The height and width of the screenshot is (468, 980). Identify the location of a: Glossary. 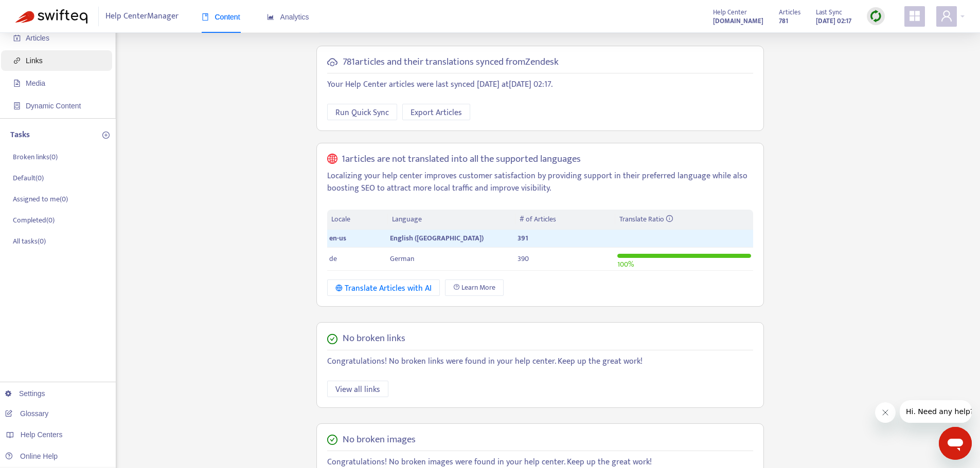
(27, 414).